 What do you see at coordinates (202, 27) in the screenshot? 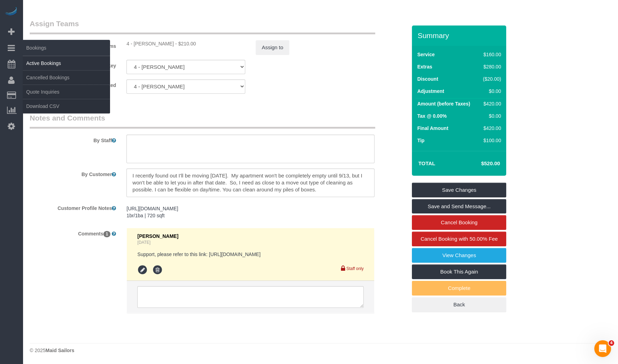
I see `legend: Assign Teams` at bounding box center [202, 27].